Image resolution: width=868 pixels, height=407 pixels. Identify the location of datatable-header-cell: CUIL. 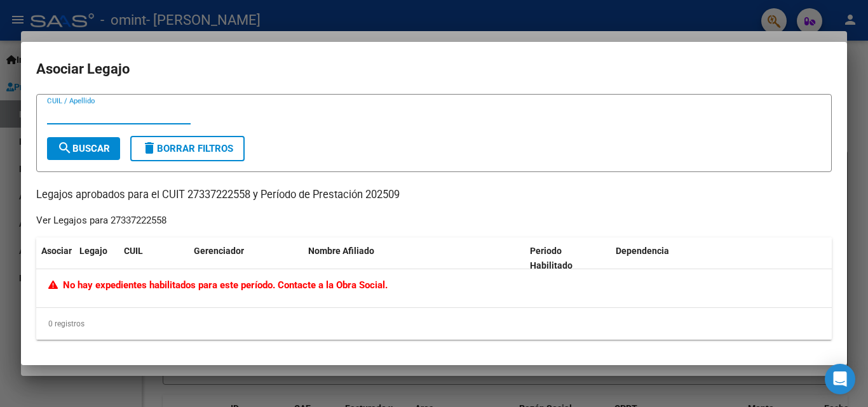
(154, 258).